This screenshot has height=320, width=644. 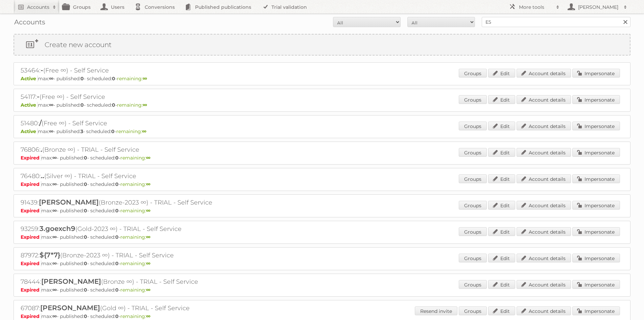 I want to click on h2: 76480: (Silver ∞) - TRIAL - Self Service, so click(x=139, y=176).